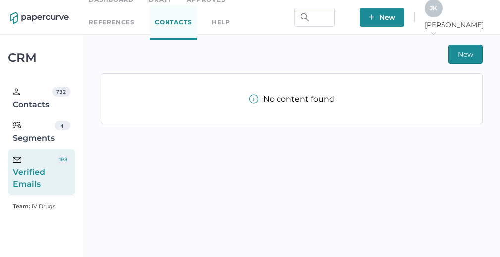 Image resolution: width=500 pixels, height=257 pixels. What do you see at coordinates (43, 206) in the screenshot?
I see `span: IV Drugs` at bounding box center [43, 206].